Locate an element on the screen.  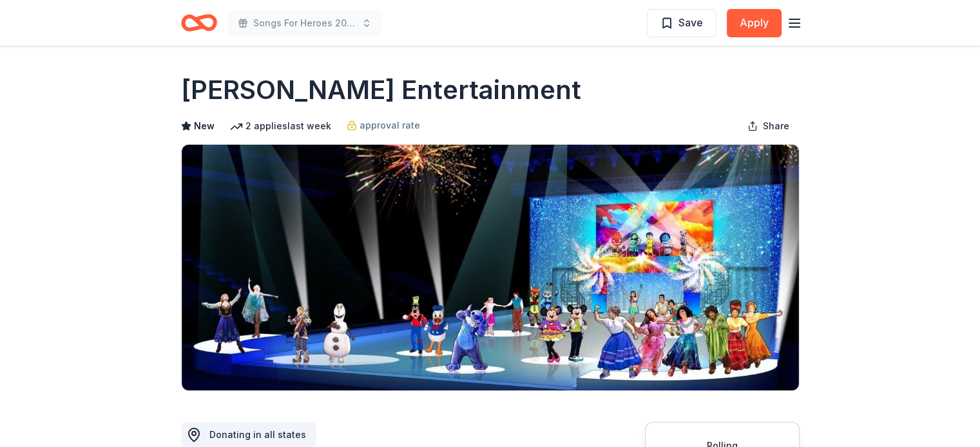
img: Image for Feld Entertainment is located at coordinates (490, 267).